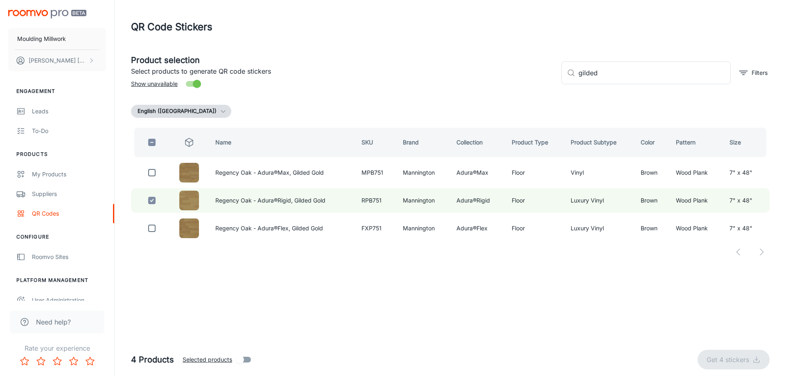 The image size is (786, 376). I want to click on span: Show unavailable, so click(154, 84).